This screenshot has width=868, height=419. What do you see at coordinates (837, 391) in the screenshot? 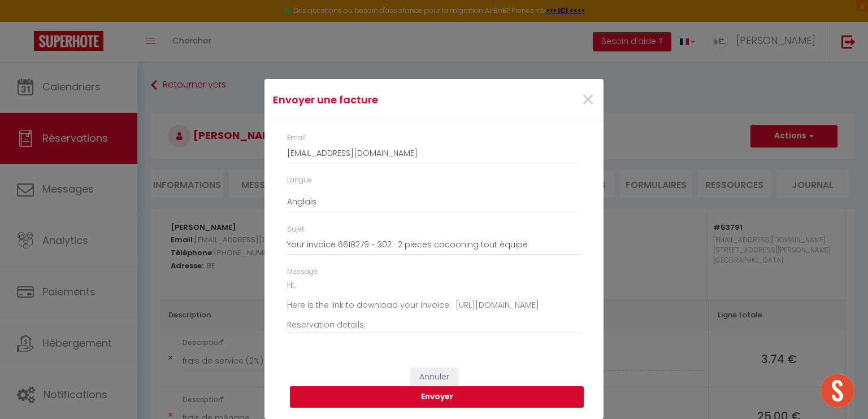
I see `div: Ouvrir le chat` at bounding box center [837, 391].